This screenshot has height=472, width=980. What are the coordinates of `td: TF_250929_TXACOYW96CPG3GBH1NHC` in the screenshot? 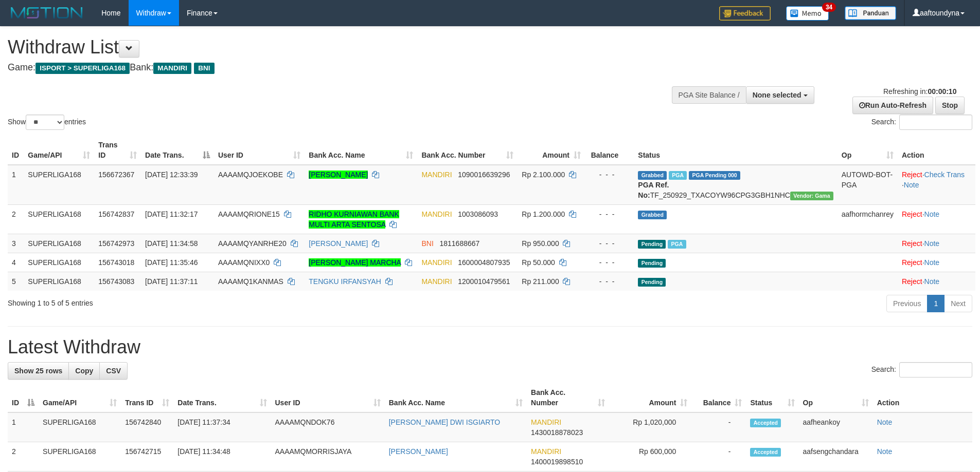 It's located at (735, 185).